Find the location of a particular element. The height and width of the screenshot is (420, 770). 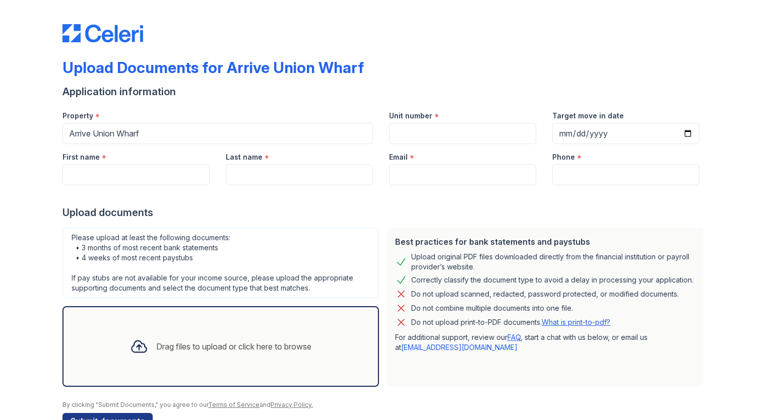

div: Upload Documents for Arrive Union Wharf is located at coordinates (213, 68).